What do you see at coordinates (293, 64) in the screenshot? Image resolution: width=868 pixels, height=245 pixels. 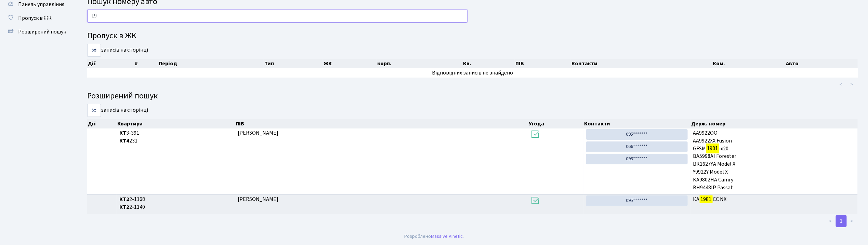 I see `th: Тип` at bounding box center [293, 64].